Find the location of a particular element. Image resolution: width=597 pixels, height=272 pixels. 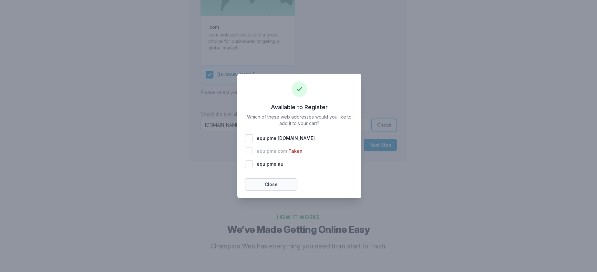

span: equipme . au is located at coordinates (270, 164).